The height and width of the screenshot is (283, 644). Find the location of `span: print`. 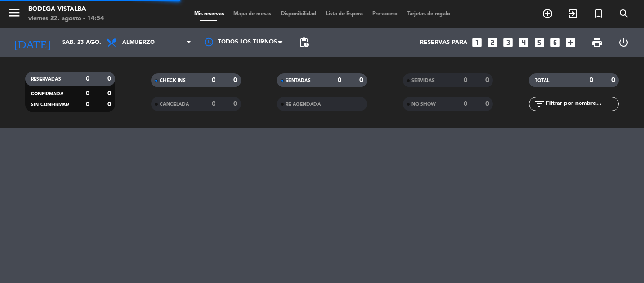

span: print is located at coordinates (597, 42).